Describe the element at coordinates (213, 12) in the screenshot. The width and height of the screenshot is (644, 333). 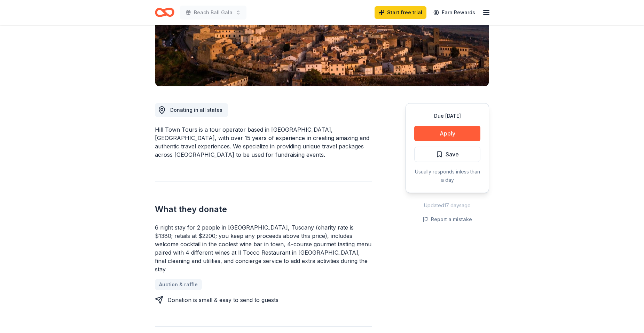
I see `button: Beach Ball Gala` at that location.